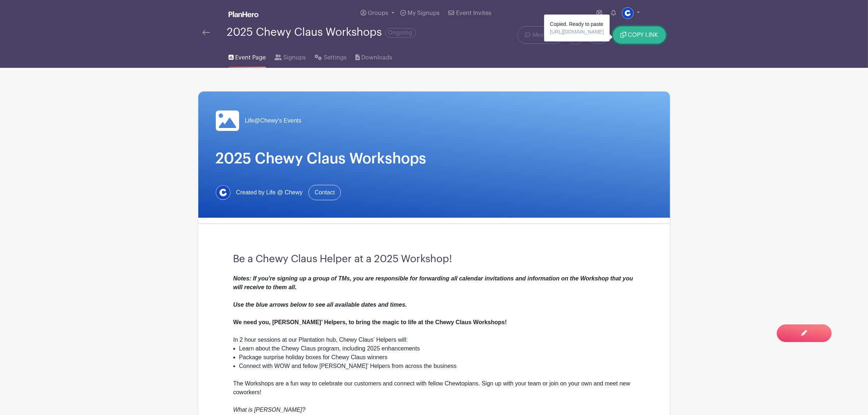 The height and width of the screenshot is (415, 868). Describe the element at coordinates (433, 292) in the screenshot. I see `em: Notes: If you're signing up a group of TMs, you are responsible for forwarding all calendar invit...` at that location.